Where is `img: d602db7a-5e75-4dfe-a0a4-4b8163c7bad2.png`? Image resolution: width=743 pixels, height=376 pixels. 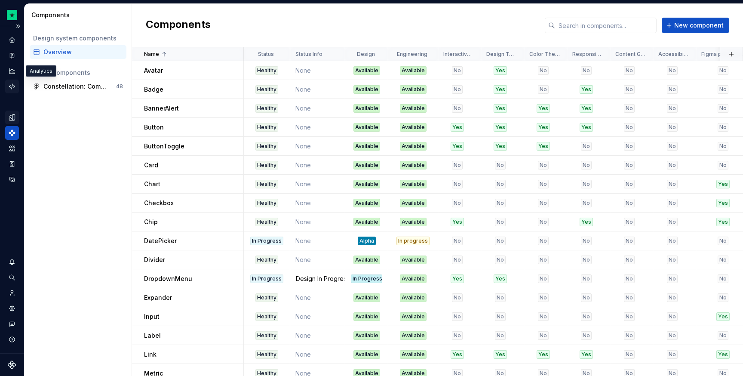 img: d602db7a-5e75-4dfe-a0a4-4b8163c7bad2.png is located at coordinates (12, 15).